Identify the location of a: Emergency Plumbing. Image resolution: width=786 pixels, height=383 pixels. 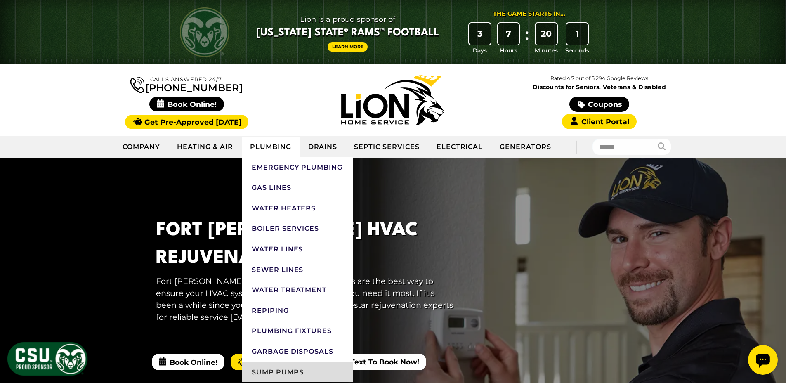
(297, 168).